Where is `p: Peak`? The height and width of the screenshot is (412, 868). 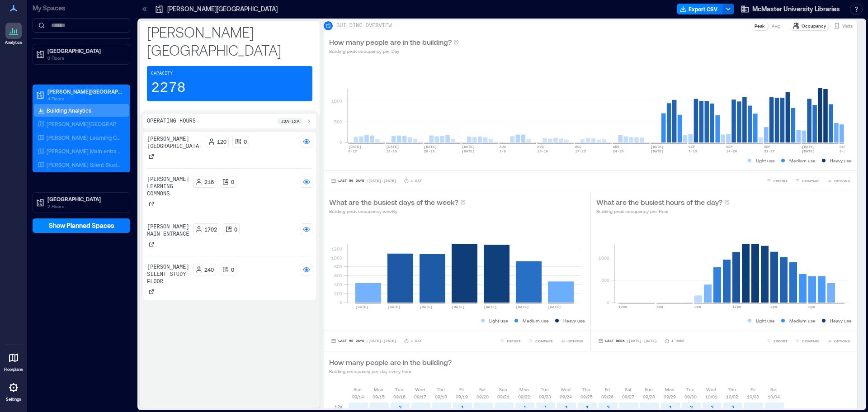 p: Peak is located at coordinates (760, 26).